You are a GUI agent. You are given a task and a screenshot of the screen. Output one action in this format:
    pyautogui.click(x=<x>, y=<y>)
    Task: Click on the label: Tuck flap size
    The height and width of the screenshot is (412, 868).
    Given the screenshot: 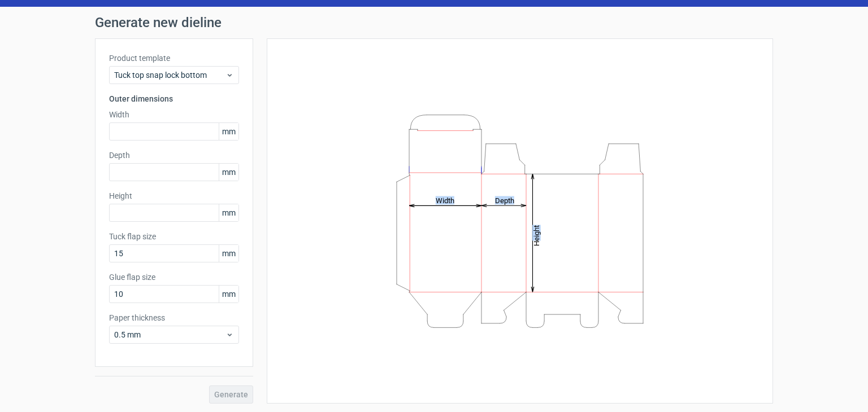 What is the action you would take?
    pyautogui.click(x=174, y=237)
    